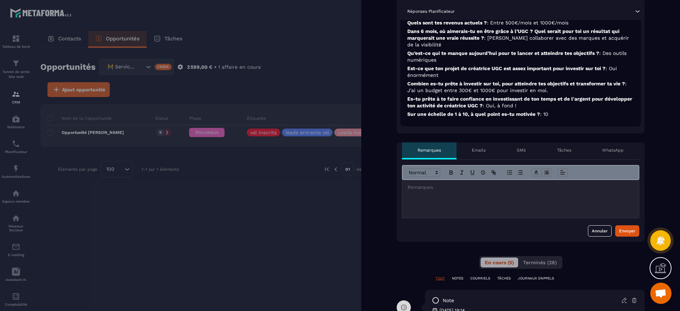 The image size is (680, 311). What do you see at coordinates (480, 278) in the screenshot?
I see `p: COURRIELS` at bounding box center [480, 278].